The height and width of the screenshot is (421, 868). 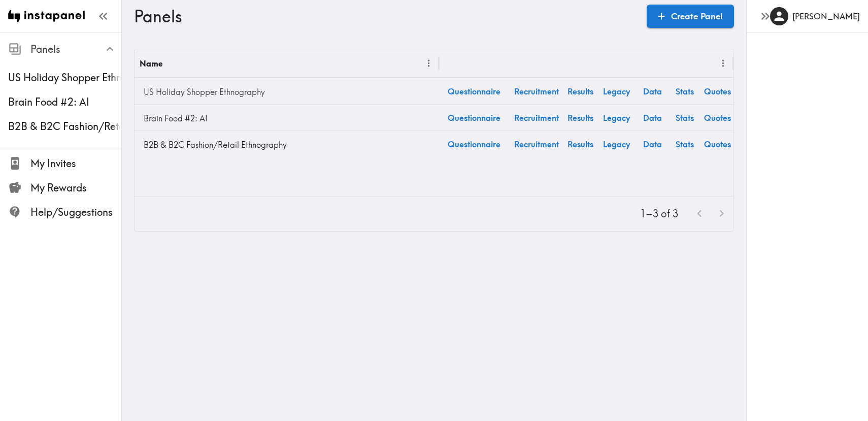 I want to click on span: My Invites, so click(x=76, y=163).